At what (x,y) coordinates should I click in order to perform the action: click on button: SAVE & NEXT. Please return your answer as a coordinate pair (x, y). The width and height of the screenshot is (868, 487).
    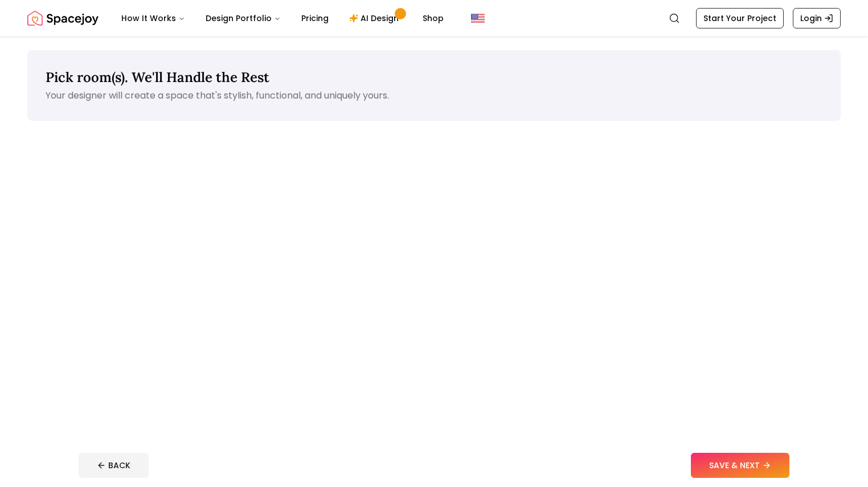
    Looking at the image, I should click on (739, 465).